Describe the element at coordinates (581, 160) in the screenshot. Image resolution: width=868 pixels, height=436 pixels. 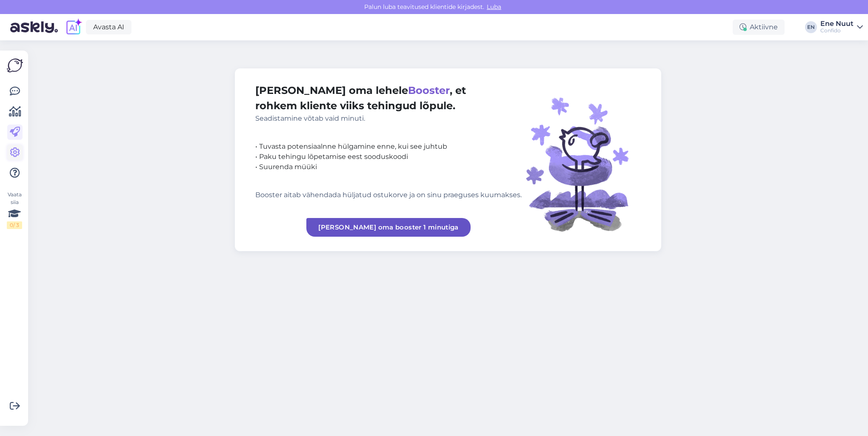
I see `img: illustration` at that location.